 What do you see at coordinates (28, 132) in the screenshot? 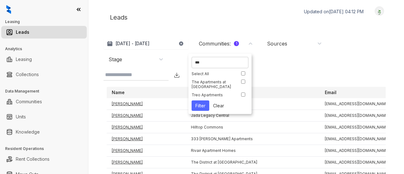
I see `a: Knowledge` at bounding box center [28, 132].